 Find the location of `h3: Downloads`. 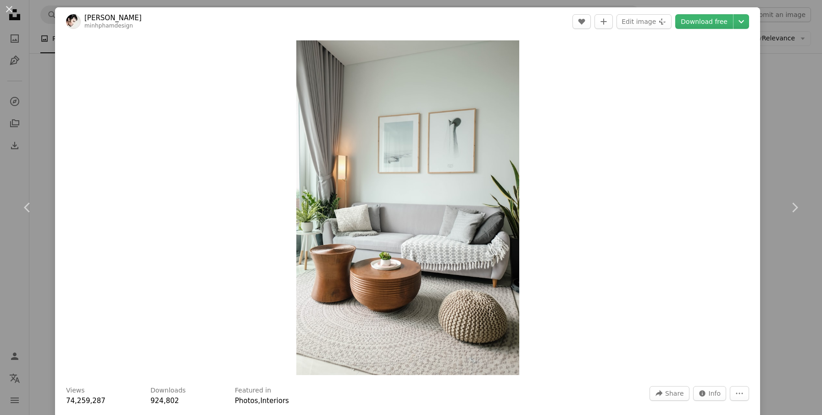

h3: Downloads is located at coordinates (168, 391).